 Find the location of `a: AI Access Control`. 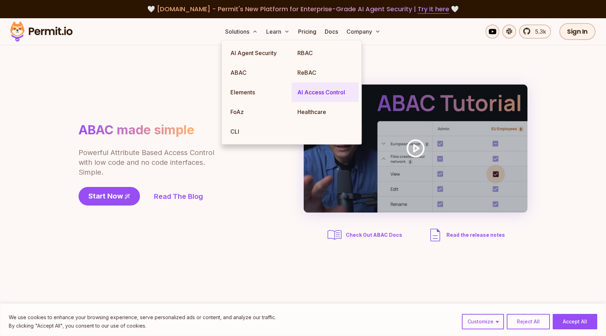

a: AI Access Control is located at coordinates (325, 92).